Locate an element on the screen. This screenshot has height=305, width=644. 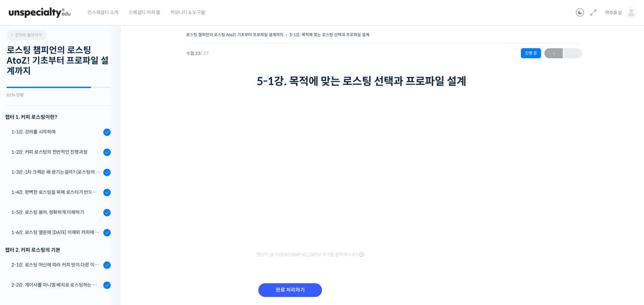
a: 강의로 돌아가기 is located at coordinates (27, 35).